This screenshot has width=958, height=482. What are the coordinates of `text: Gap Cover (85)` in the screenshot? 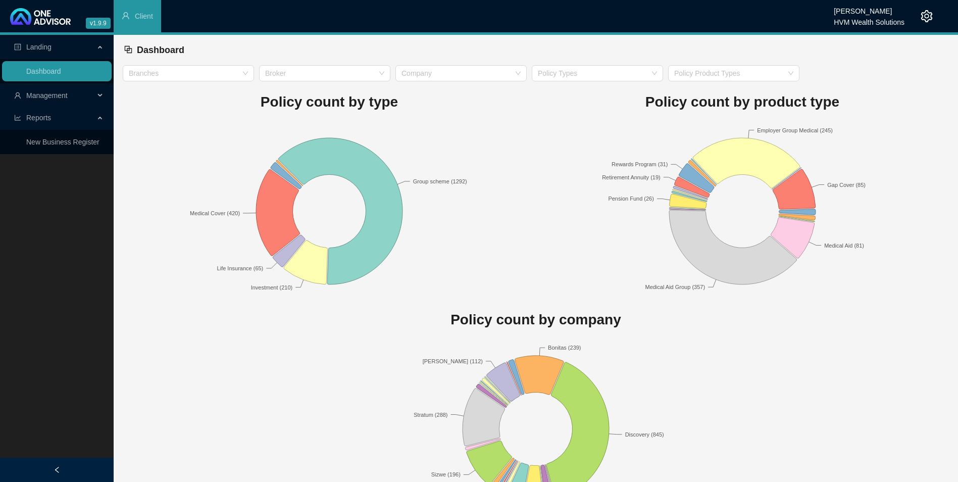 It's located at (846, 184).